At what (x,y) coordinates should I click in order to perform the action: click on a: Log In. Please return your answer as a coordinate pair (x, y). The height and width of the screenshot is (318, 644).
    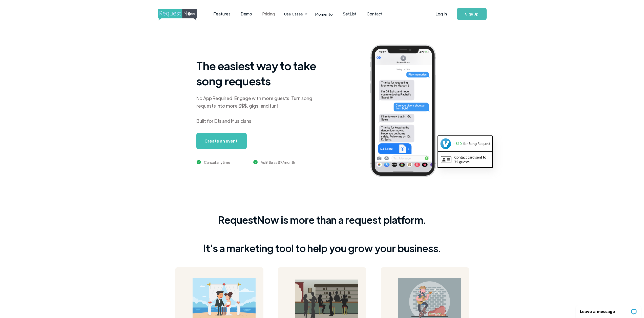
    Looking at the image, I should click on (441, 14).